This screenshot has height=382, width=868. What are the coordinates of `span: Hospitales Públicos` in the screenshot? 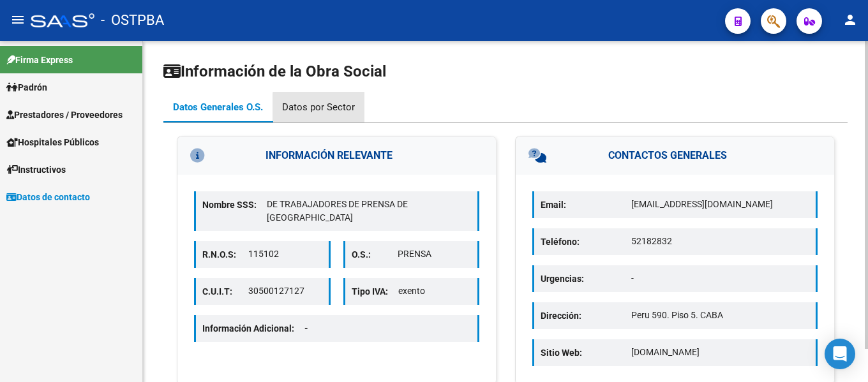 It's located at (52, 142).